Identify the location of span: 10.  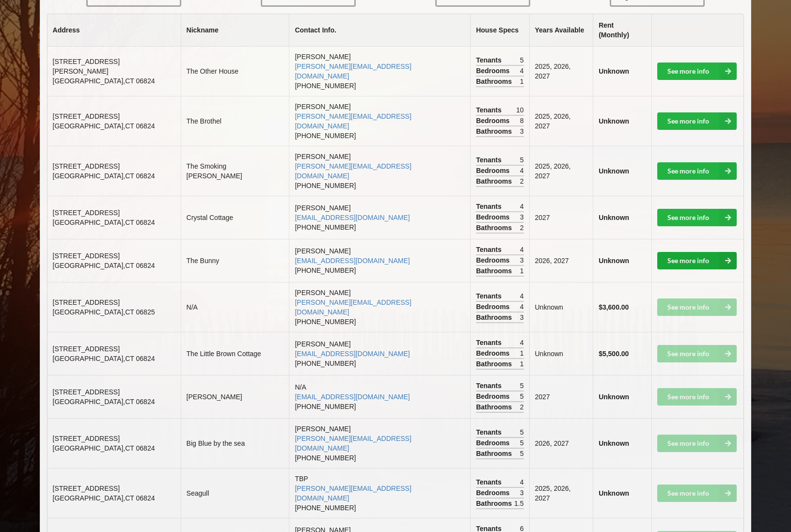
(520, 110).